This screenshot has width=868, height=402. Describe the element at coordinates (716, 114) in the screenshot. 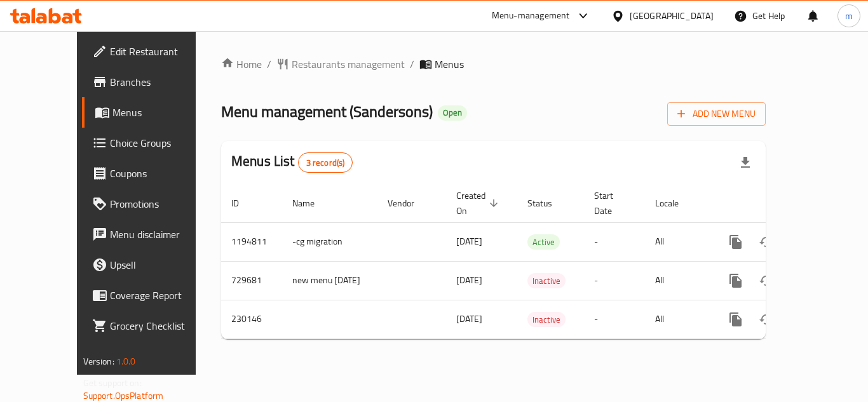

I see `span: Add New Menu` at that location.